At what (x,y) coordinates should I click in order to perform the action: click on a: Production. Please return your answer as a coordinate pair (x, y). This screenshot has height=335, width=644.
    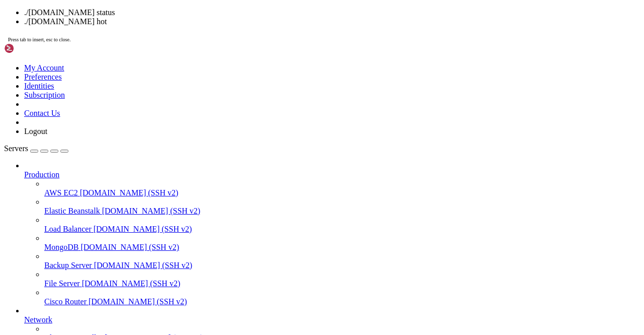
    Looking at the image, I should click on (332, 174).